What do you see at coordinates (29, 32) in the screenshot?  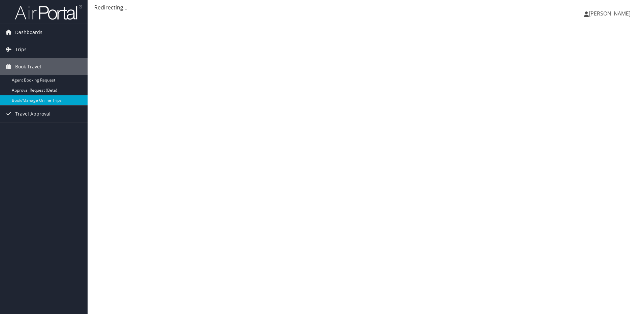 I see `span: Dashboards` at bounding box center [29, 32].